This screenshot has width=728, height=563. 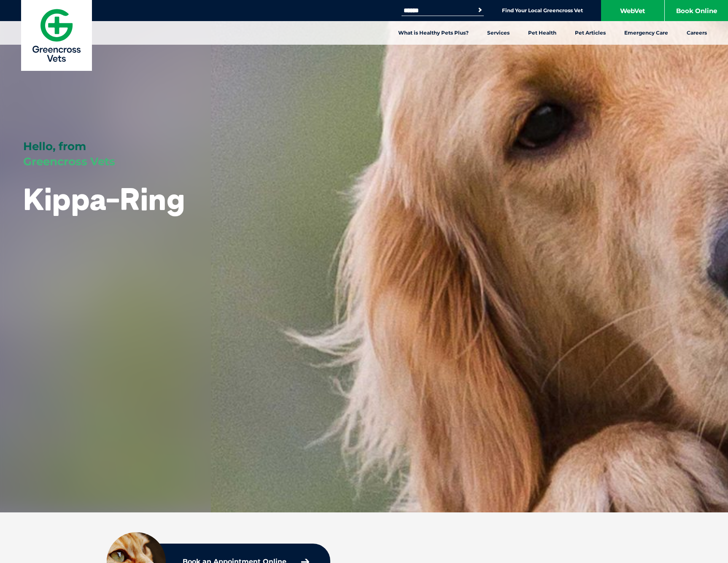 I want to click on a: Pet Health, so click(x=542, y=33).